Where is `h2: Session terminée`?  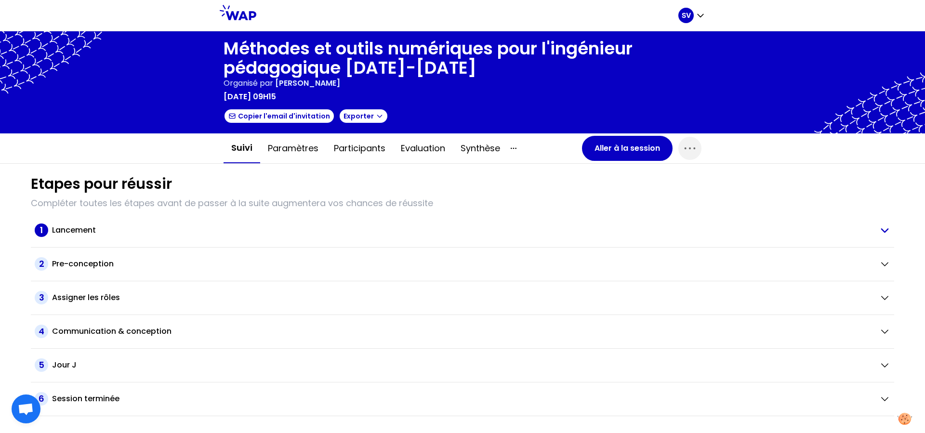 h2: Session terminée is located at coordinates (86, 399).